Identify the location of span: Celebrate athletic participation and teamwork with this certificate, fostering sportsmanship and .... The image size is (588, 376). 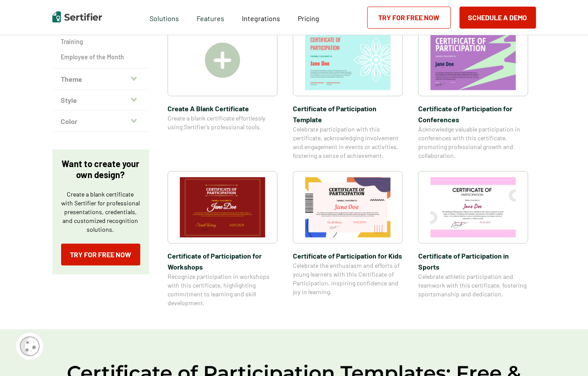
(473, 285).